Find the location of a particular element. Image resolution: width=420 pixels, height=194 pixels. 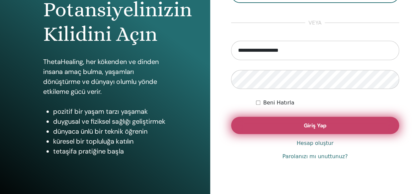

button: Giriş Yap is located at coordinates (315, 125).